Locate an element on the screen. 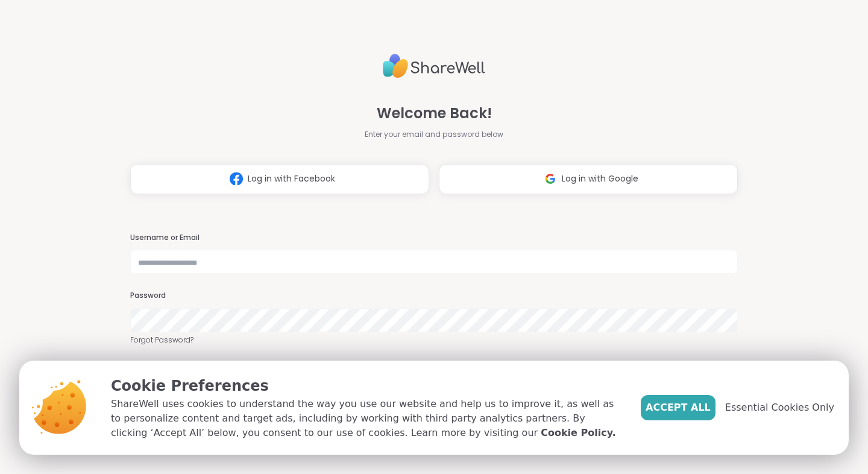 This screenshot has width=868, height=474. p: Cookie Preferences is located at coordinates (366, 386).